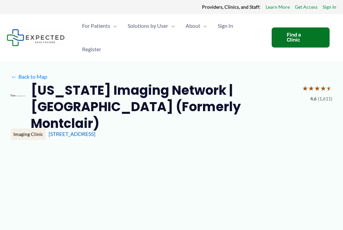  Describe the element at coordinates (307, 7) in the screenshot. I see `a: Get Access` at that location.